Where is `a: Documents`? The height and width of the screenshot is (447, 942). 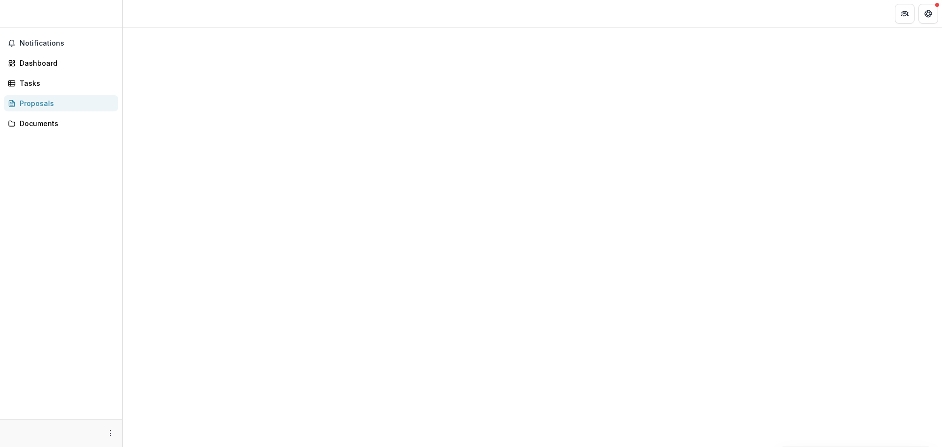 a: Documents is located at coordinates (61, 123).